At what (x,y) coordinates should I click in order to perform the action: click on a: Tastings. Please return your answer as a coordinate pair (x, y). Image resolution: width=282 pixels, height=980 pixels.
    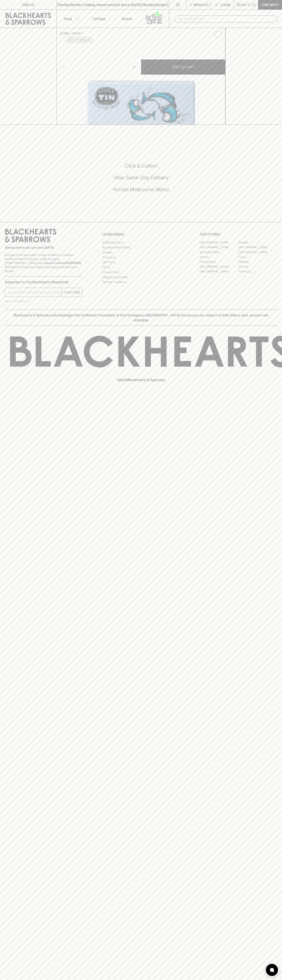
    Looking at the image, I should click on (99, 19).